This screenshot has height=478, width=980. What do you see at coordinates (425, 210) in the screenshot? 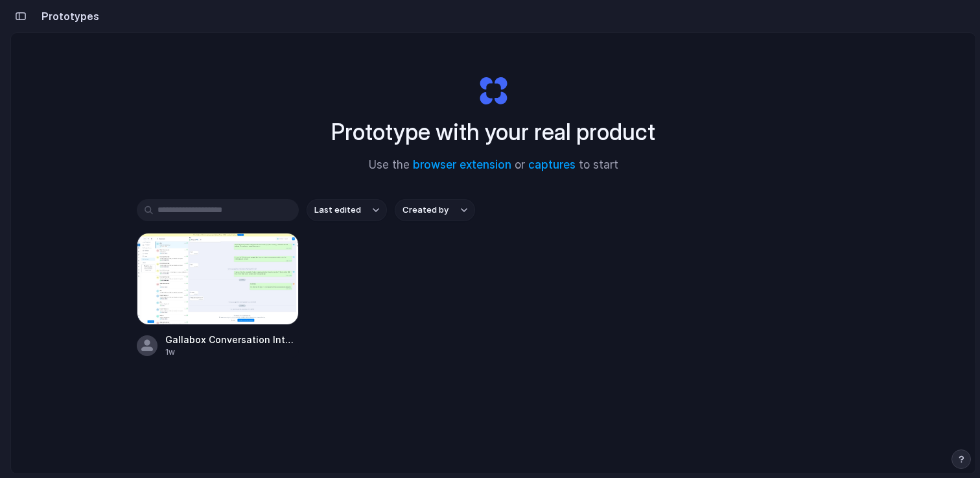
I see `span: Created by` at bounding box center [425, 210].